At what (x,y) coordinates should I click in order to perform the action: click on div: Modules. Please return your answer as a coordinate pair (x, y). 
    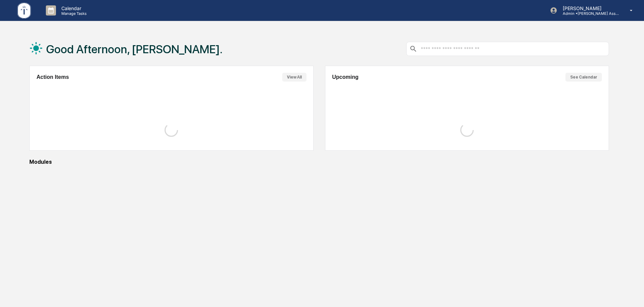
    Looking at the image, I should click on (319, 161).